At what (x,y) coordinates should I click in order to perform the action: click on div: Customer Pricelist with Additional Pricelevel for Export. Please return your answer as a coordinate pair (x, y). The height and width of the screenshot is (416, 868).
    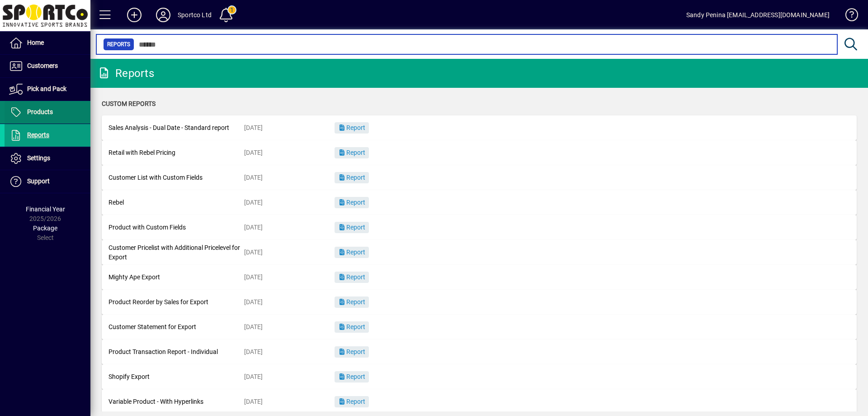
    Looking at the image, I should click on (176, 253).